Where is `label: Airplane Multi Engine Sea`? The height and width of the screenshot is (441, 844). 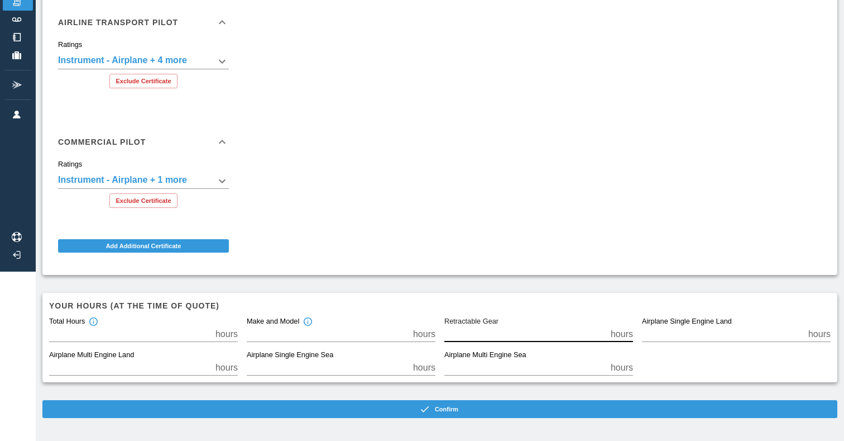 label: Airplane Multi Engine Sea is located at coordinates (485, 355).